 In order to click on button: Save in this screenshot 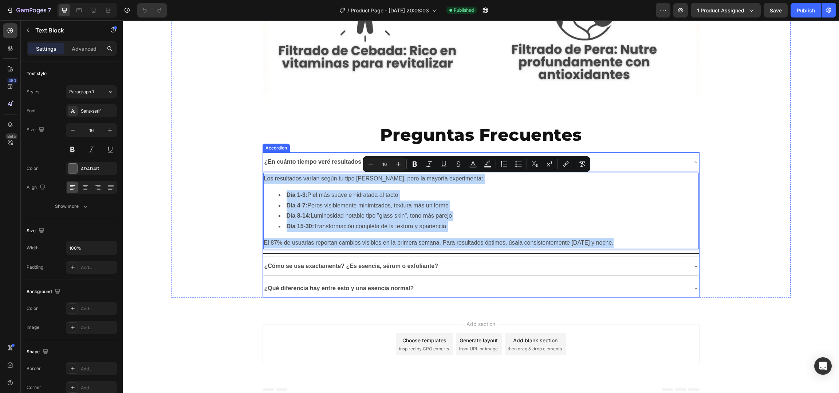, I will do `click(776, 10)`.